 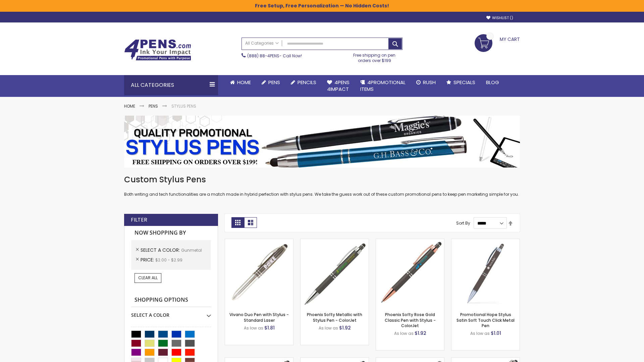 I want to click on a: (888) 88-4PENS, so click(x=263, y=55).